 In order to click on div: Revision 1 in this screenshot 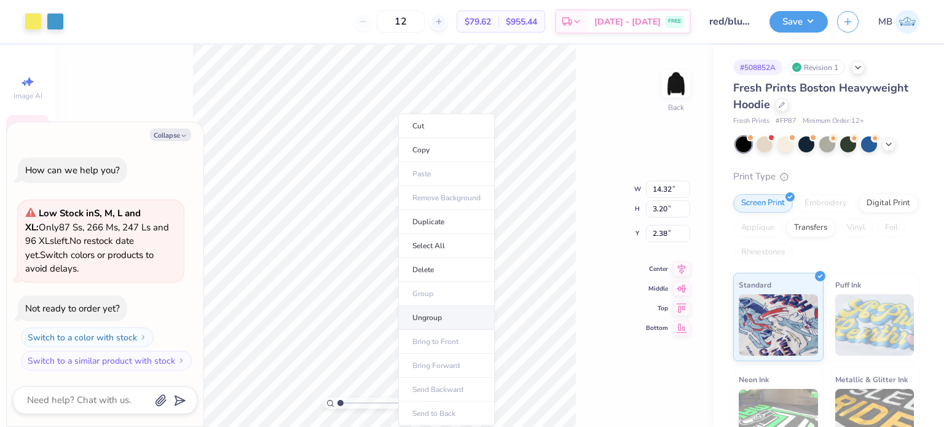, I will do `click(817, 67)`.